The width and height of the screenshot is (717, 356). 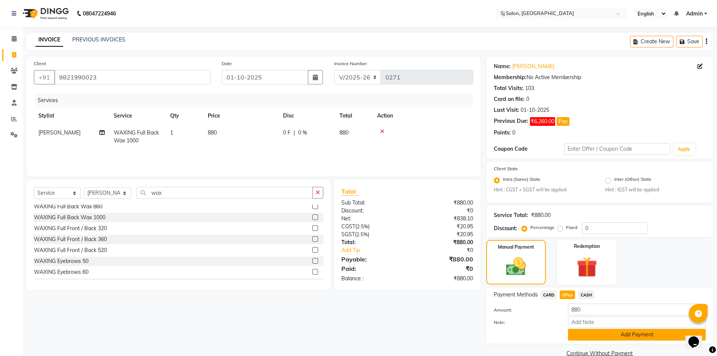 What do you see at coordinates (303, 133) in the screenshot?
I see `span: 0 %` at bounding box center [303, 133].